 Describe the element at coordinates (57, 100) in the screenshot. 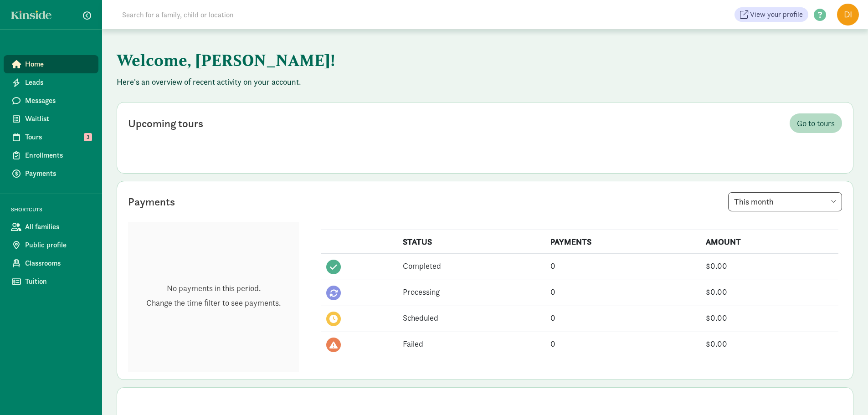

I see `span: Messages` at that location.